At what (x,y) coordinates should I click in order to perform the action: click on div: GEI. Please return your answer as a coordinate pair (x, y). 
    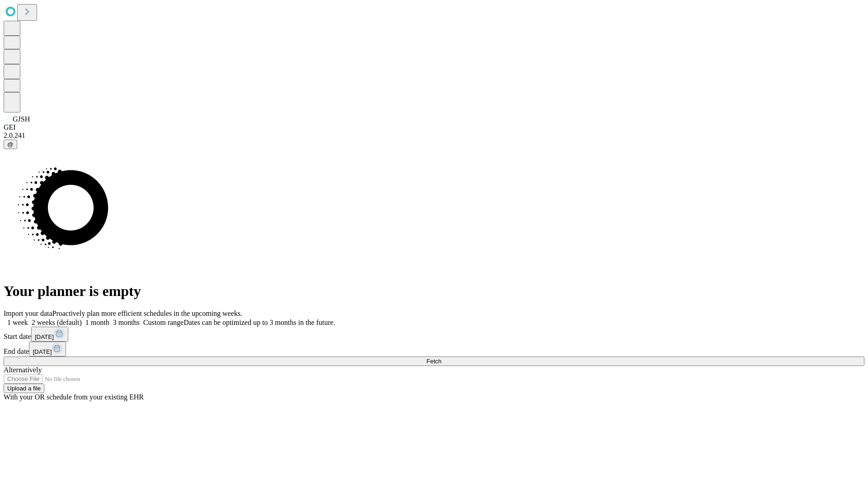
    Looking at the image, I should click on (434, 127).